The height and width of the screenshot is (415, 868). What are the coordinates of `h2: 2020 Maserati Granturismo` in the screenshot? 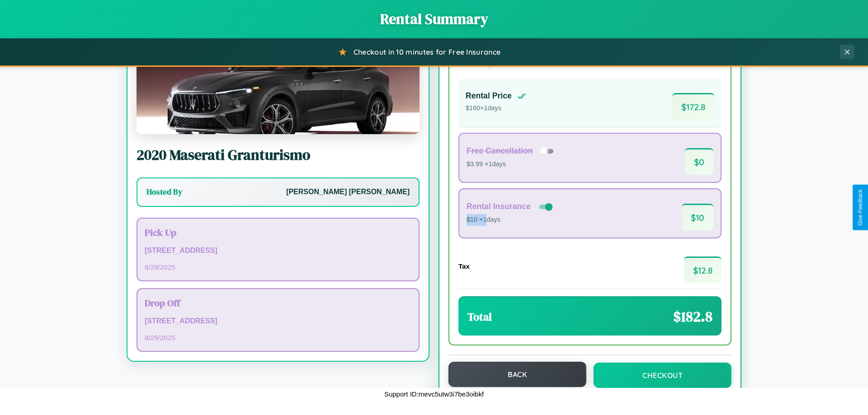 It's located at (278, 155).